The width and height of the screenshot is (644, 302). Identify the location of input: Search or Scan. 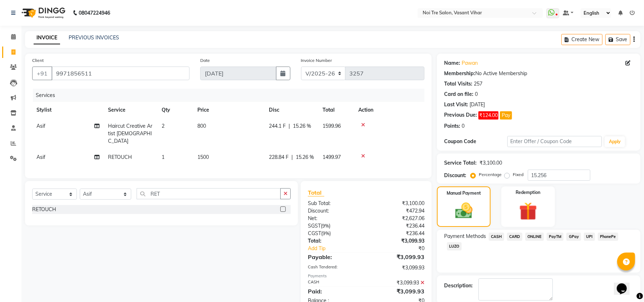
(208, 194).